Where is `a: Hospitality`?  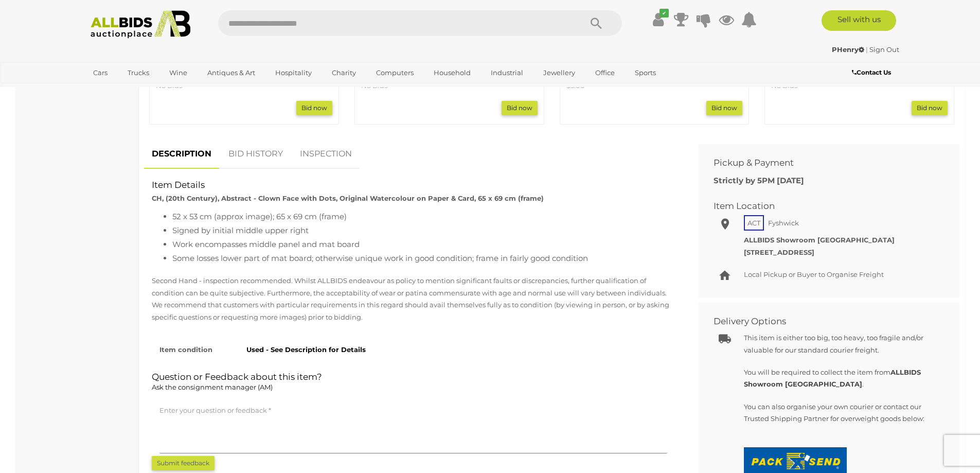
a: Hospitality is located at coordinates (293, 73).